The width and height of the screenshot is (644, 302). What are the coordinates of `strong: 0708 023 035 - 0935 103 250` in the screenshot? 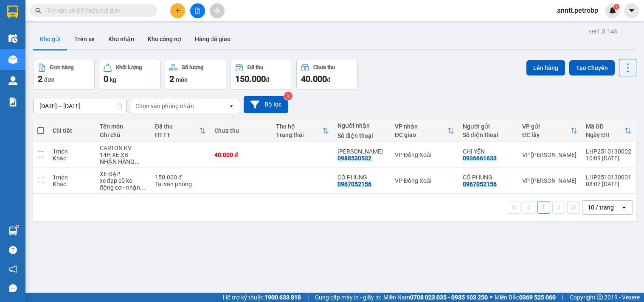 It's located at (449, 297).